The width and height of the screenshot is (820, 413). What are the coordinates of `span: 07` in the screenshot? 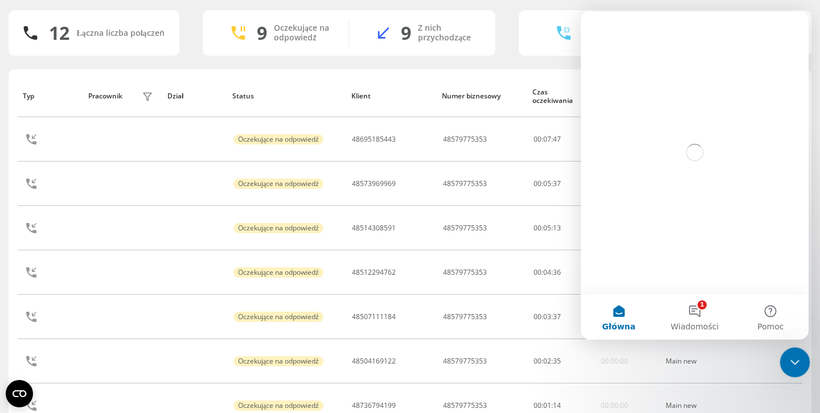 It's located at (547, 139).